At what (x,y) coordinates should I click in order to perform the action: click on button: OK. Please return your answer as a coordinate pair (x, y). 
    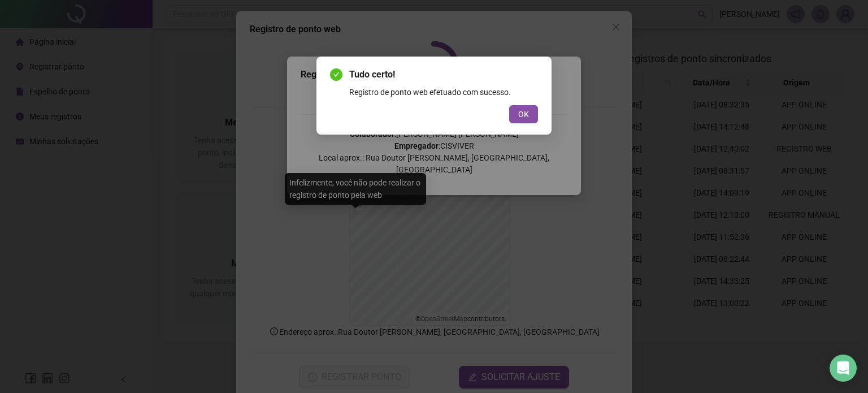
    Looking at the image, I should click on (524, 114).